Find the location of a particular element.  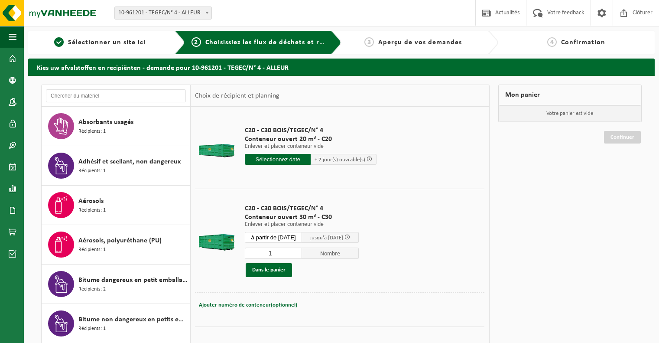

span: Adhésif et scellant, non dangereux is located at coordinates (130, 162).